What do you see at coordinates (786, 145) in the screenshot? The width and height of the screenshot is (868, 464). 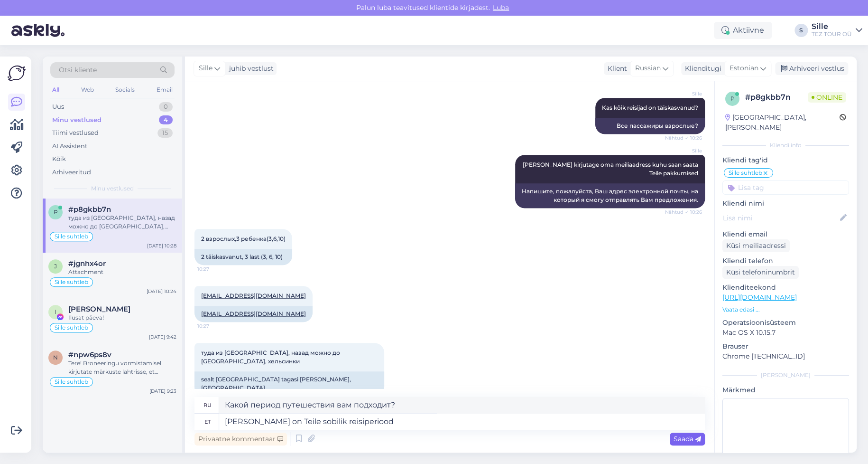 I see `div: Kliendi info` at bounding box center [786, 145].